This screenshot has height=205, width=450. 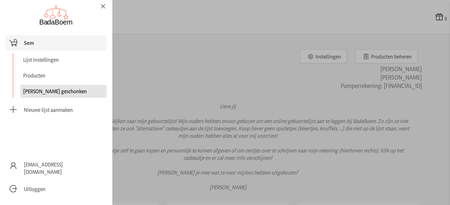 What do you see at coordinates (56, 15) in the screenshot?
I see `img: Badaboem` at bounding box center [56, 15].